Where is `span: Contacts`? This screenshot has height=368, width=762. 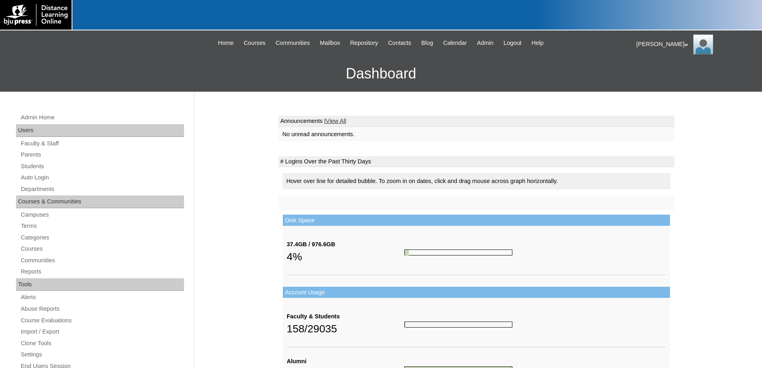 span: Contacts is located at coordinates (400, 43).